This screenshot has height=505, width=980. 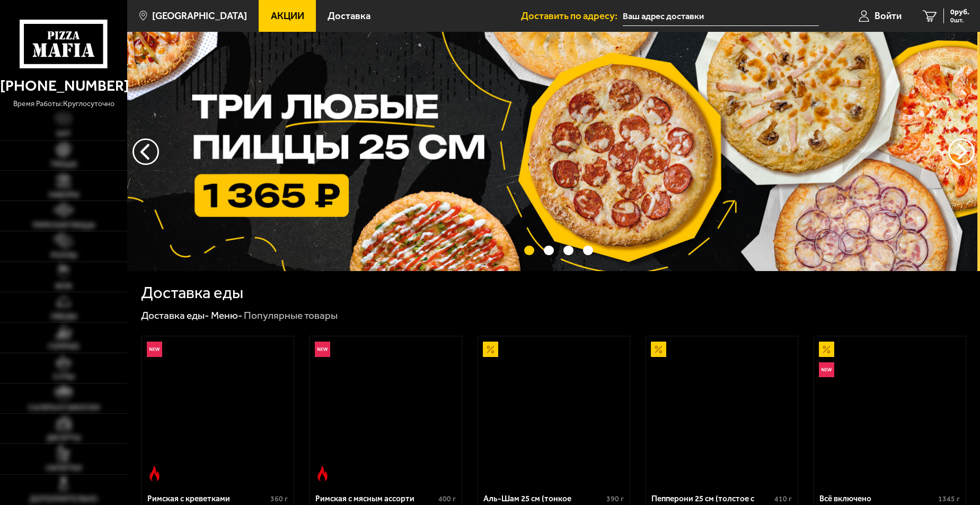 I want to click on a: АкционныйПепперони 25 см (толстое с сыром), so click(x=722, y=411).